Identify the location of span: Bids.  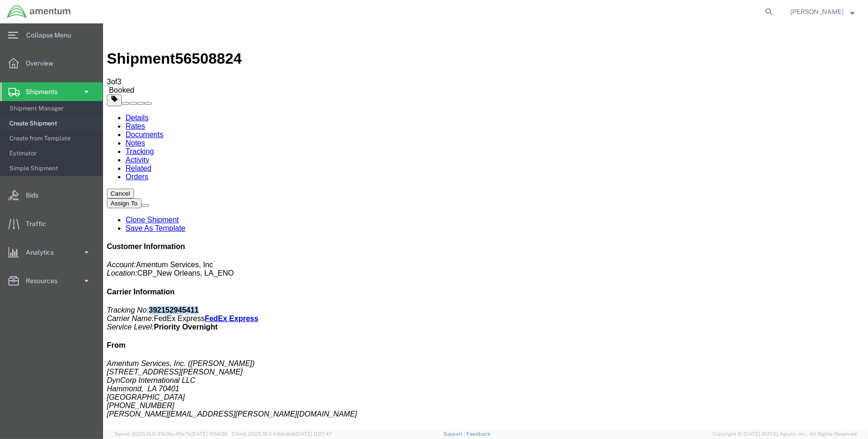
(35, 196).